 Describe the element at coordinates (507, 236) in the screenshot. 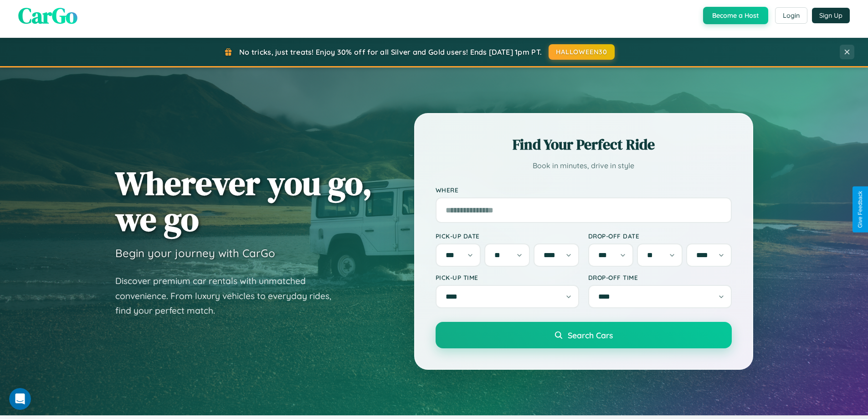

I see `label: Pick-up Date` at that location.